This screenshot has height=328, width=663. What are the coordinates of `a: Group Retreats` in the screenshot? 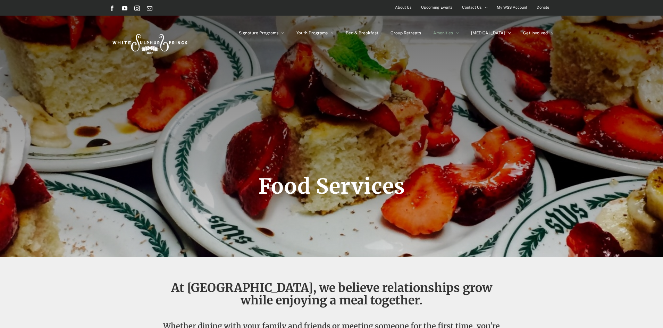 It's located at (405, 33).